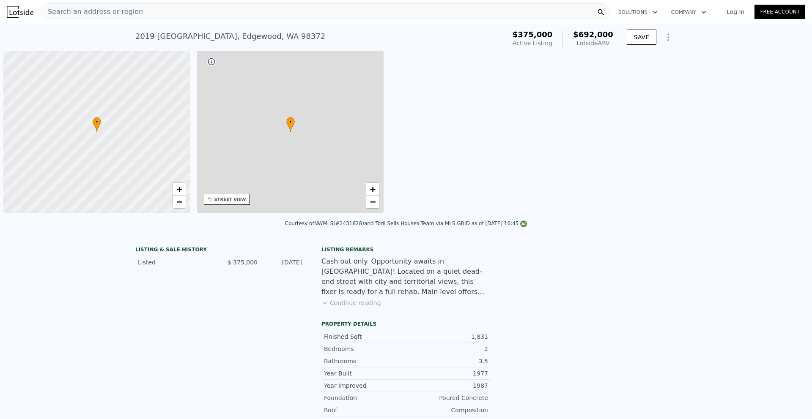 The width and height of the screenshot is (812, 419). I want to click on div: STREET VIEW, so click(230, 200).